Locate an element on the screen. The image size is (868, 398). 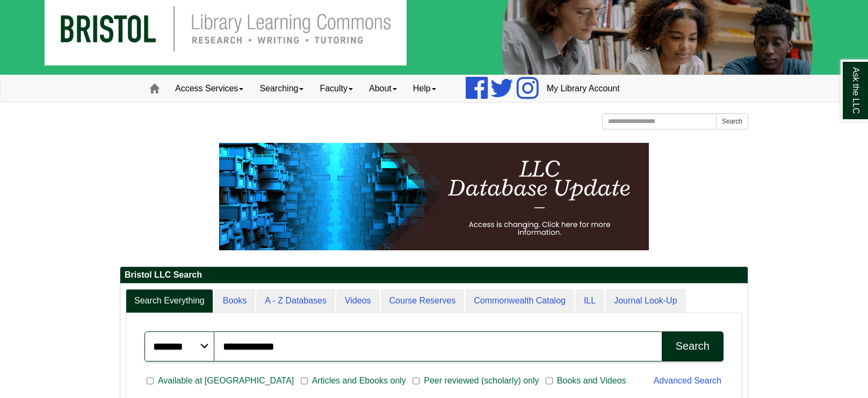
a: Searching is located at coordinates (281, 89).